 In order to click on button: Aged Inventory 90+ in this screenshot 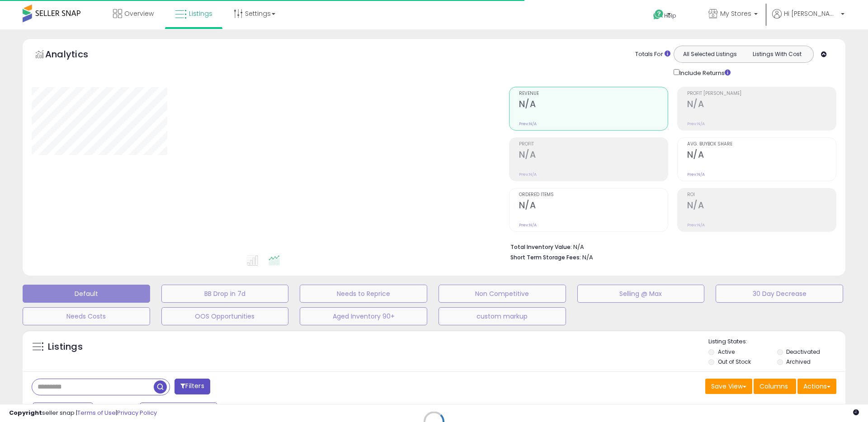, I will do `click(364, 316)`.